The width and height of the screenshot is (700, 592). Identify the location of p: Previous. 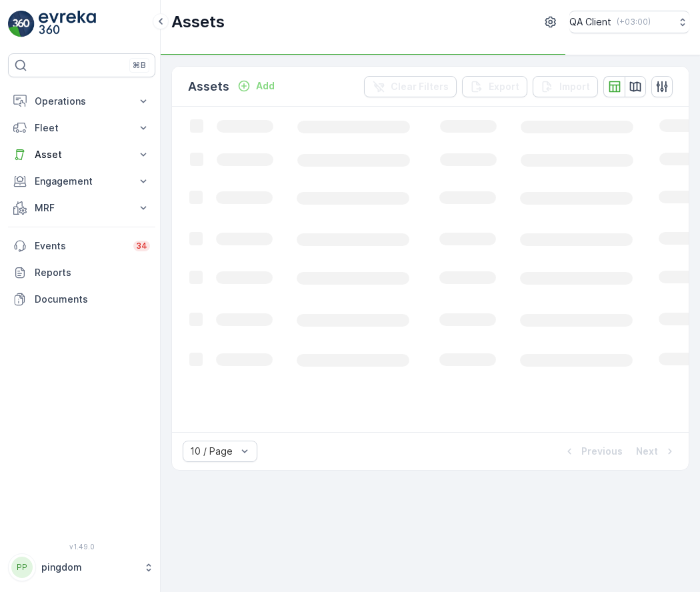
(602, 452).